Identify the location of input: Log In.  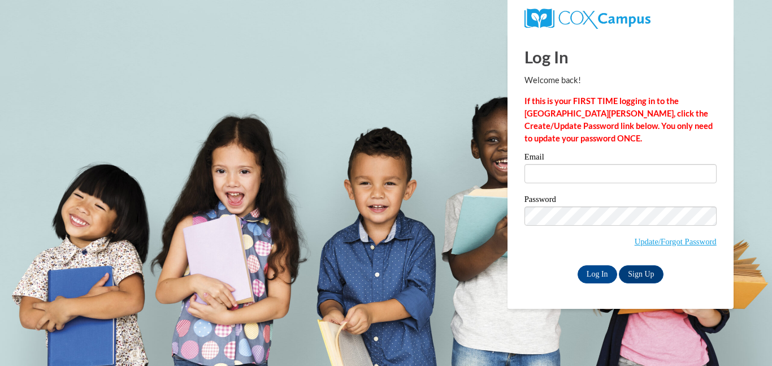
(598, 274).